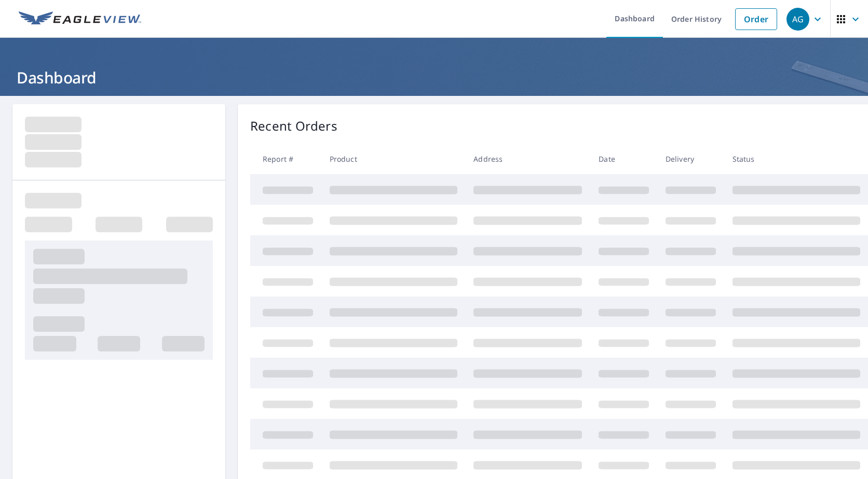  I want to click on th: Address, so click(527, 159).